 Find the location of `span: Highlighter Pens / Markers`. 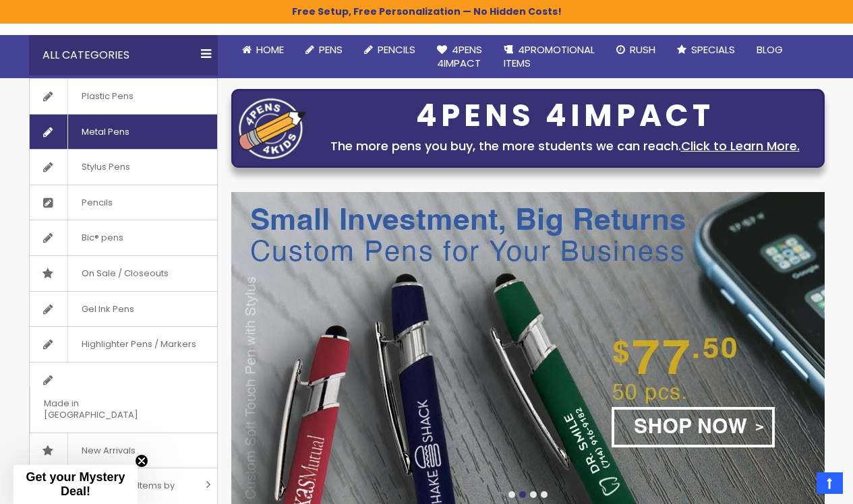

span: Highlighter Pens / Markers is located at coordinates (138, 344).